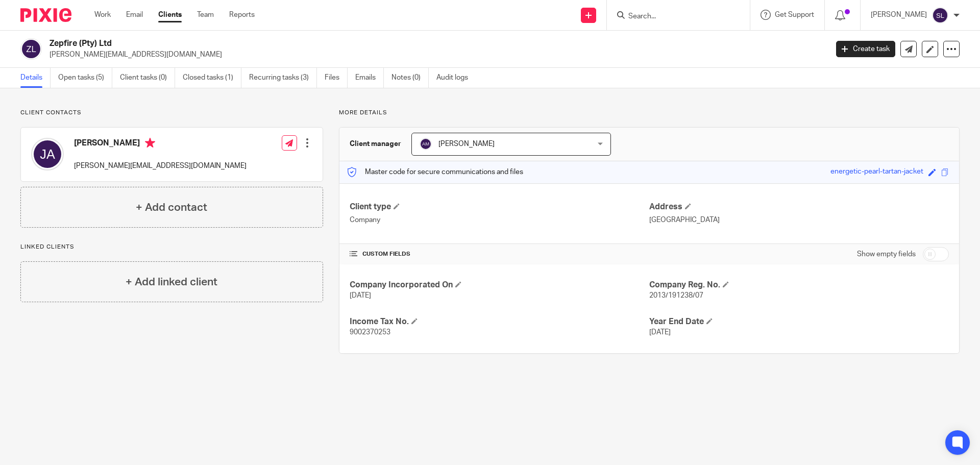 The height and width of the screenshot is (465, 980). What do you see at coordinates (886, 254) in the screenshot?
I see `label: Show empty fields` at bounding box center [886, 254].